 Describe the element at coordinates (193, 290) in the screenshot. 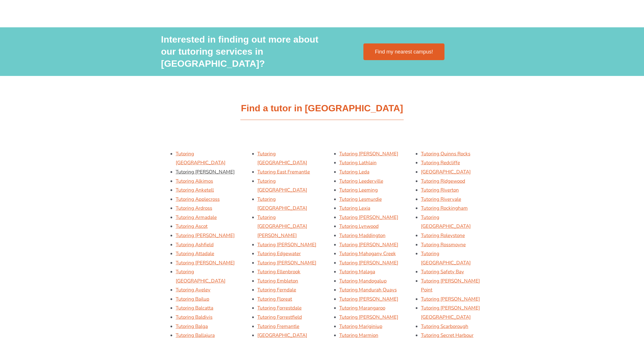

I see `a: Tutoring Aveley` at that location.